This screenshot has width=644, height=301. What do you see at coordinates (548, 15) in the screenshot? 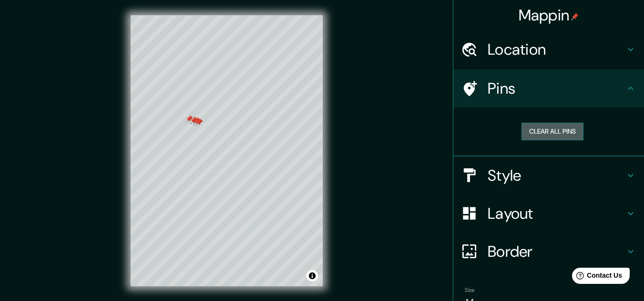
I see `h4: Mappin` at bounding box center [548, 15].